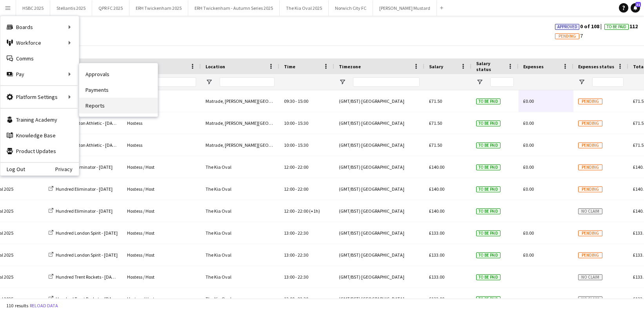  I want to click on span: Expenses status, so click(596, 66).